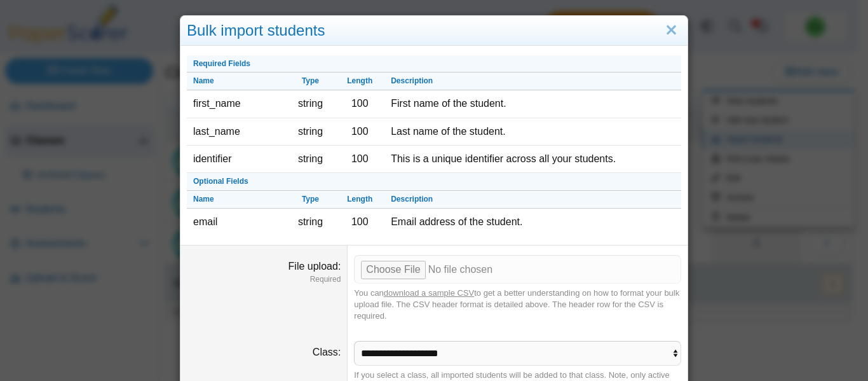 The width and height of the screenshot is (868, 381). I want to click on td: This is a unique identifier across all your students., so click(532, 159).